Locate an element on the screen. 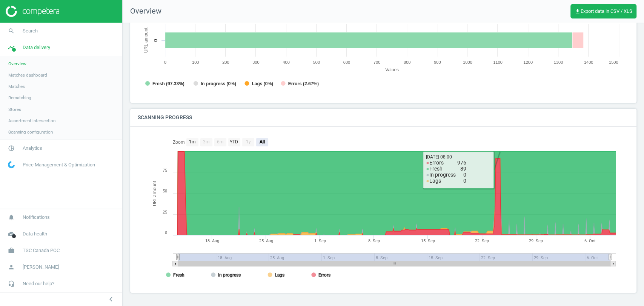 The image size is (644, 306). span: 976 is located at coordinates (461, 162).